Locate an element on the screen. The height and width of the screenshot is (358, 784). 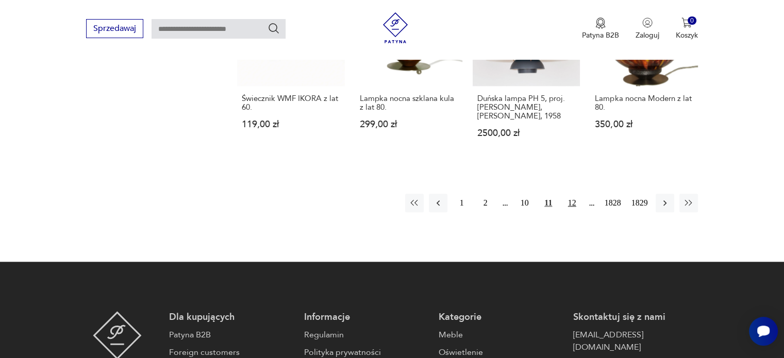
img: Patyna - sklep z meblami i dekoracjami vintage is located at coordinates (395, 28).